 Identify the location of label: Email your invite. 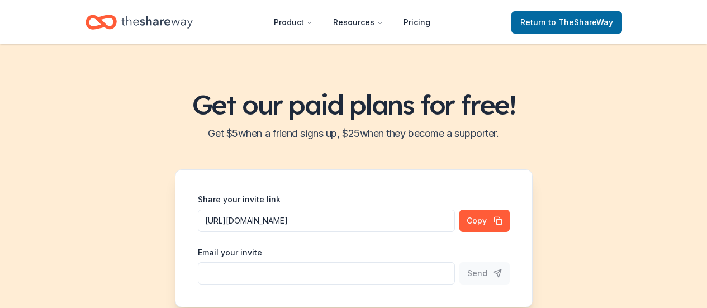
(230, 253).